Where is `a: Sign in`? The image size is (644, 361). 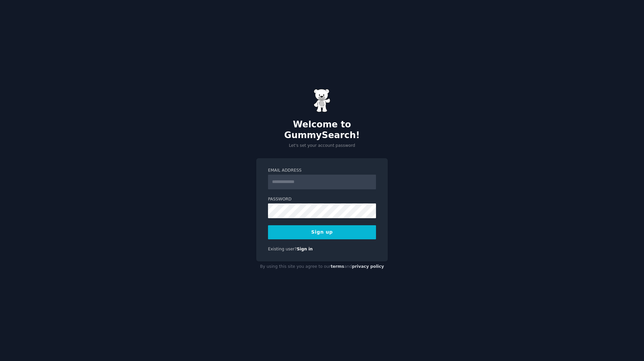
a: Sign in is located at coordinates (305, 249).